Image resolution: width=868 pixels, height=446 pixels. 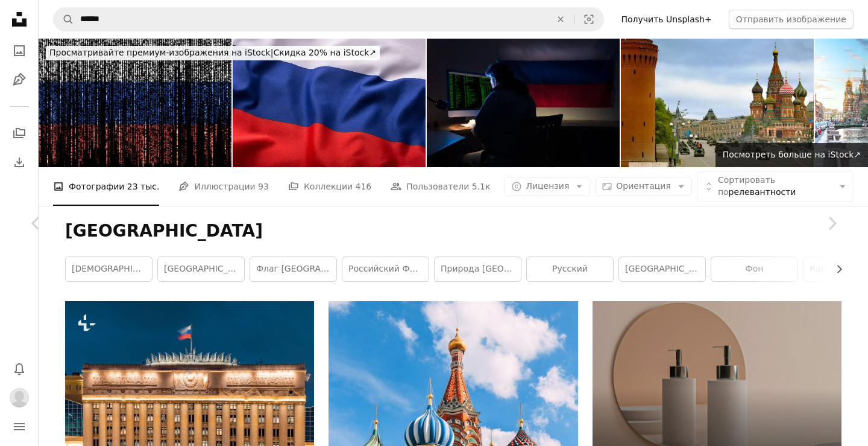 What do you see at coordinates (523, 102) in the screenshot?
I see `img: Компьютерный хакер` at bounding box center [523, 102].